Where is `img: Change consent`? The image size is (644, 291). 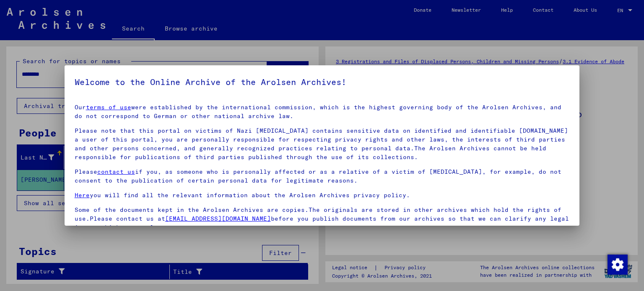
img: Change consent is located at coordinates (618, 265).